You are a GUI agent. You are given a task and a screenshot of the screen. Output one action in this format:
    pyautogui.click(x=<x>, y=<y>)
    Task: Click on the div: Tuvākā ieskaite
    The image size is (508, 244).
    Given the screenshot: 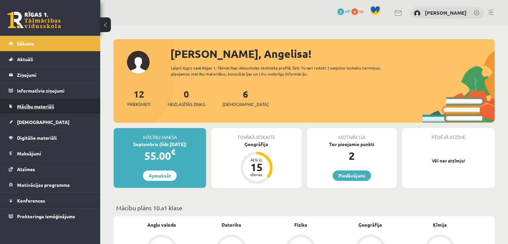 What is the action you would take?
    pyautogui.click(x=256, y=134)
    